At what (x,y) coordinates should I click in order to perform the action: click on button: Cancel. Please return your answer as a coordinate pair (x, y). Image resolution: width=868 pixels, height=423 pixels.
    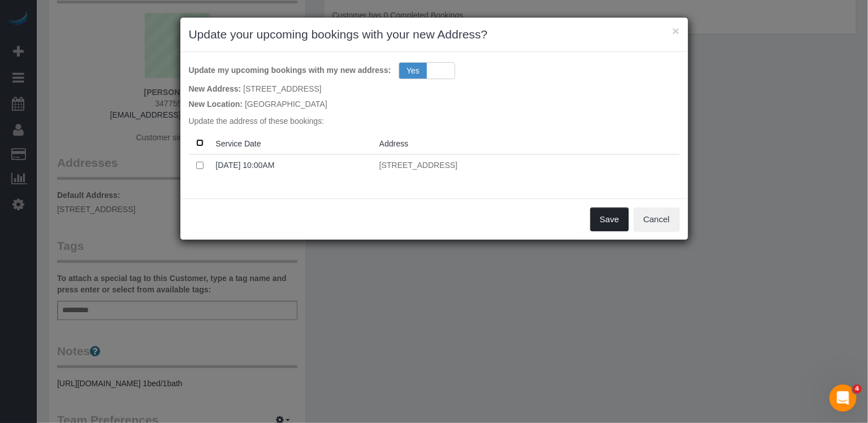
    Looking at the image, I should click on (656, 219).